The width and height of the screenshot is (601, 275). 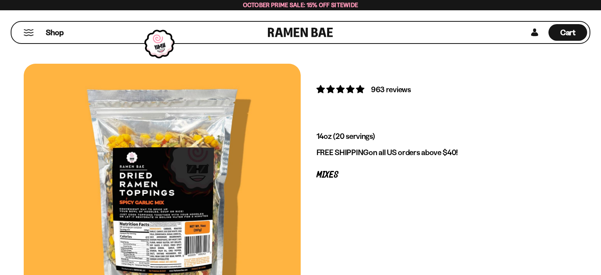 I want to click on p: Mixes, so click(x=439, y=175).